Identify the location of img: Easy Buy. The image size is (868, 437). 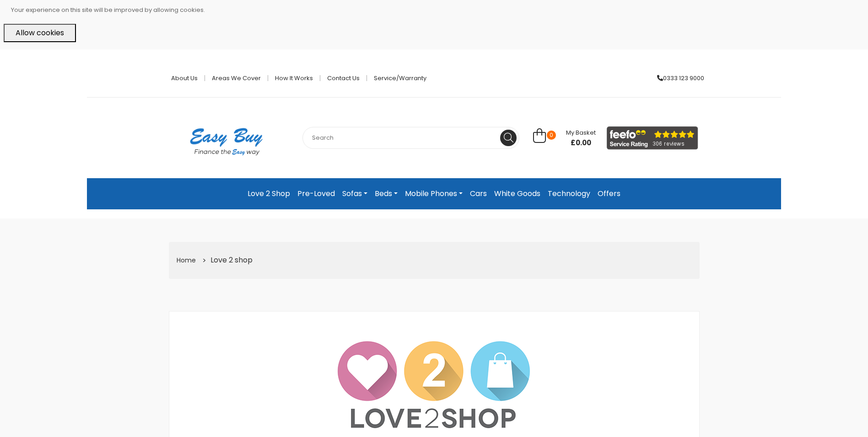
(226, 141).